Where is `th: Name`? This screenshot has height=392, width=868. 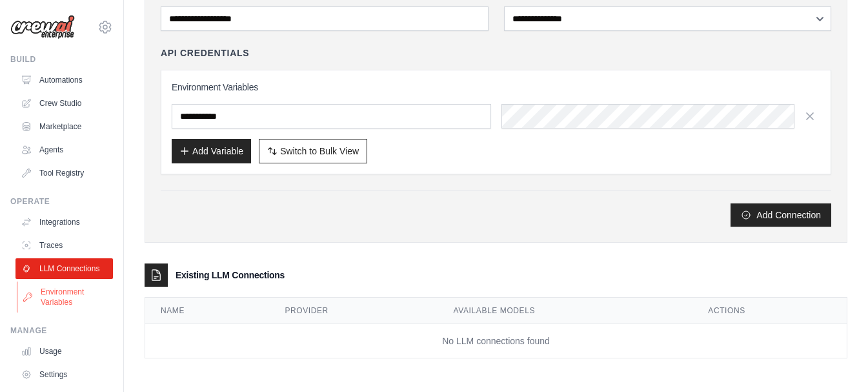
th: Name is located at coordinates (207, 311).